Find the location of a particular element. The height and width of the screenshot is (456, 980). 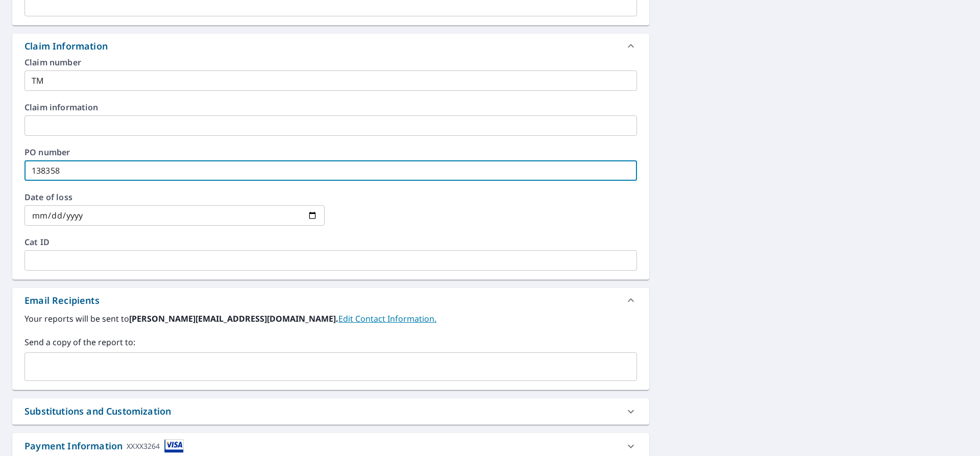

label: PO number is located at coordinates (331, 152).